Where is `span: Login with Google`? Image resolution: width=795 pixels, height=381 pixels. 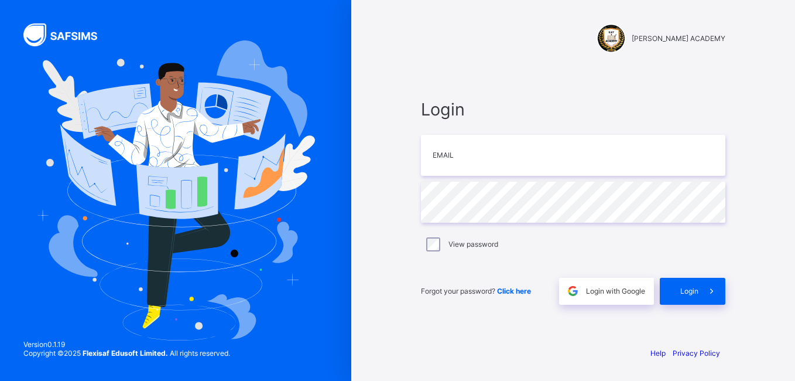
span: Login with Google is located at coordinates (616, 291).